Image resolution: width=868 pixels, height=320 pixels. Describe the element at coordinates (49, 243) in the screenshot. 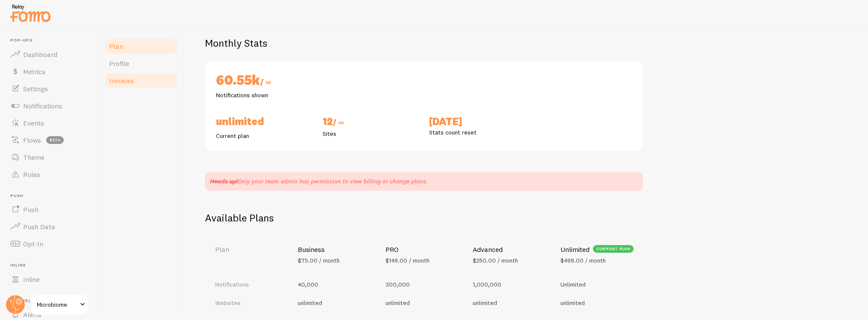

I see `a: Opt-In` at that location.